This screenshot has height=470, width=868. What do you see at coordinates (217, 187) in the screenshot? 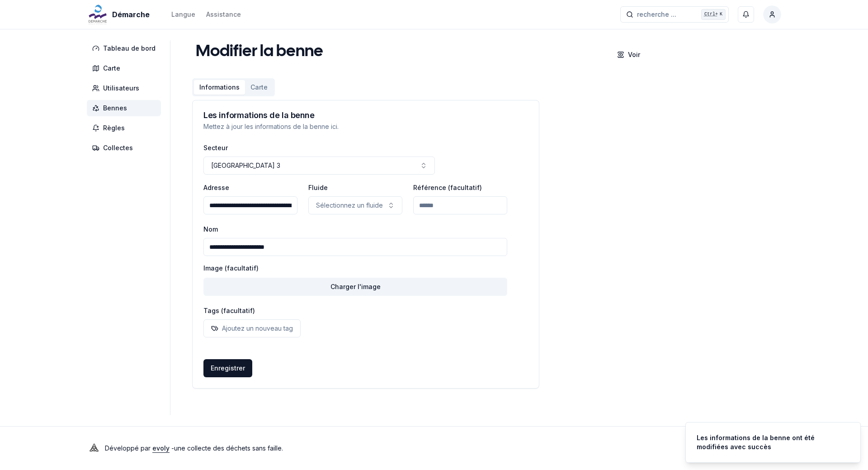
I see `label: Adresse` at bounding box center [217, 187].